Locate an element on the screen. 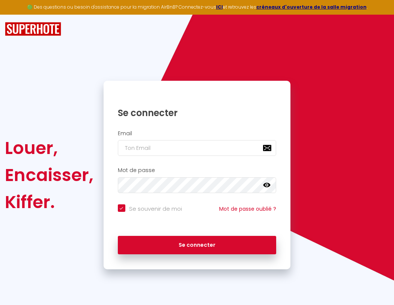 This screenshot has height=305, width=394. button: Se connecter is located at coordinates (197, 245).